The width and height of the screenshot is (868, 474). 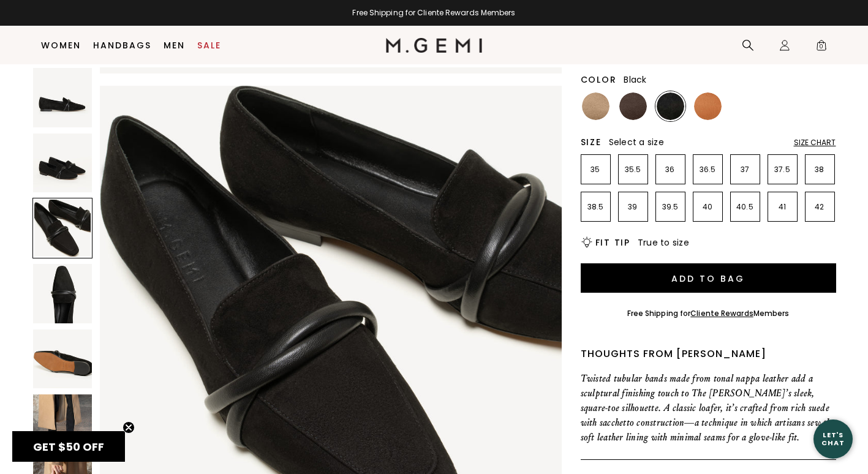 What do you see at coordinates (129, 428) in the screenshot?
I see `button: Close teaser` at bounding box center [129, 428].